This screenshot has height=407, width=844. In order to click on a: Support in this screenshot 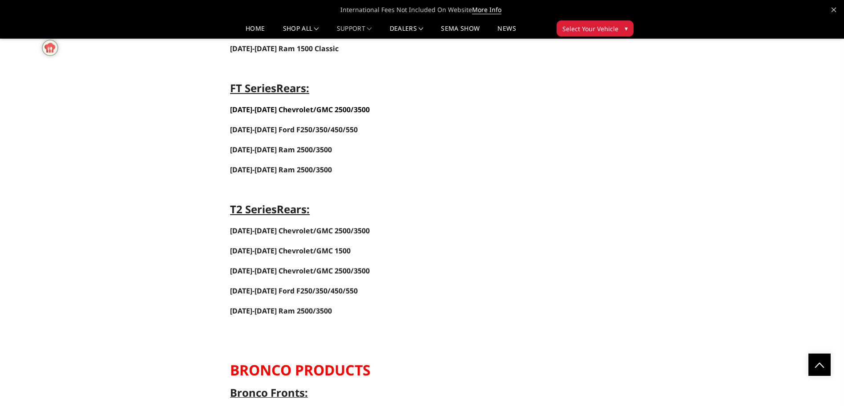, I will do `click(354, 32)`.